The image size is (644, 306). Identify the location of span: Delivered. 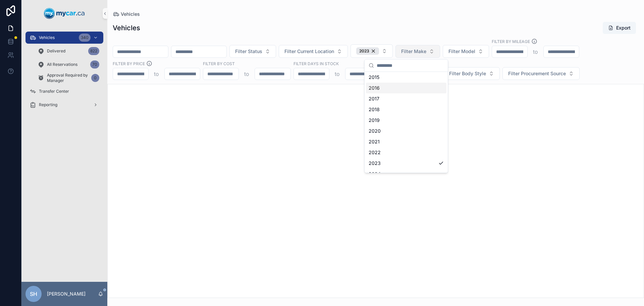
(56, 51).